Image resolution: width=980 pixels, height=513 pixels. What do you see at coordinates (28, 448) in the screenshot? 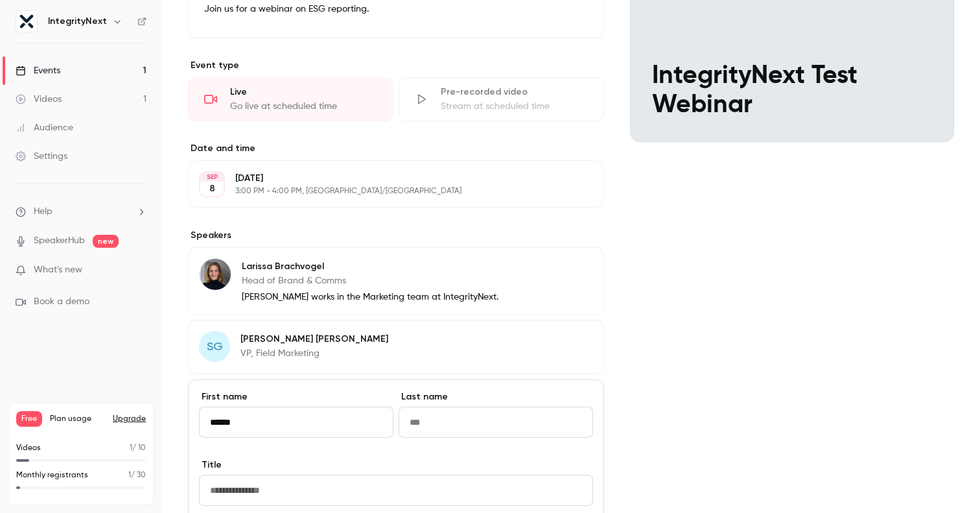
I see `p: Videos` at bounding box center [28, 448].